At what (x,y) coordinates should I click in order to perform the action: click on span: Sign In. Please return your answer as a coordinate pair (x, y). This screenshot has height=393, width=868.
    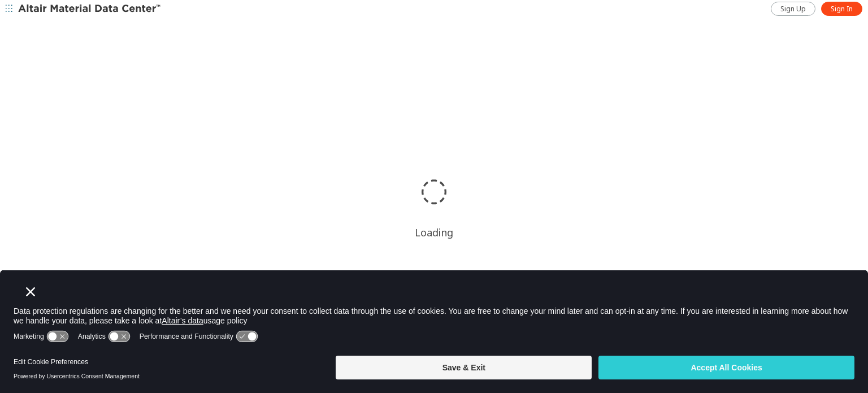
    Looking at the image, I should click on (842, 9).